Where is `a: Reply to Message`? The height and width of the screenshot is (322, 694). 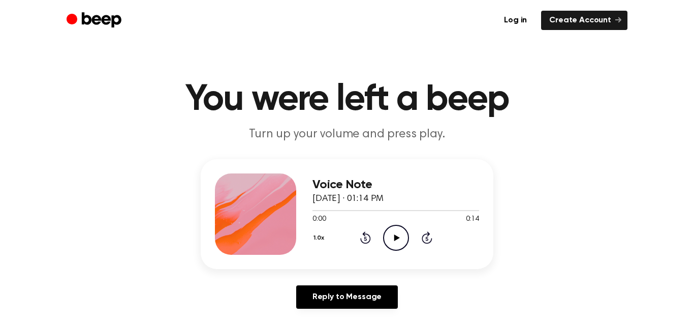
a: Reply to Message is located at coordinates (347, 297).